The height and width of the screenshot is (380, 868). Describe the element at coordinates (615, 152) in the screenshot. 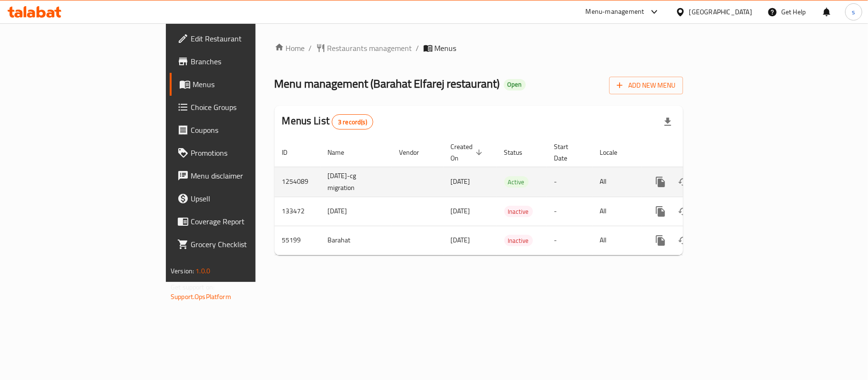

I see `span: Locale` at that location.